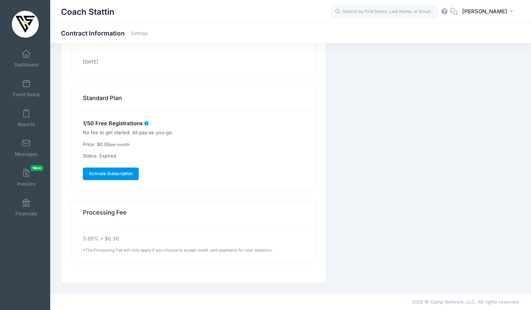 Image resolution: width=531 pixels, height=310 pixels. Describe the element at coordinates (102, 98) in the screenshot. I see `h3: Standard Plan` at that location.